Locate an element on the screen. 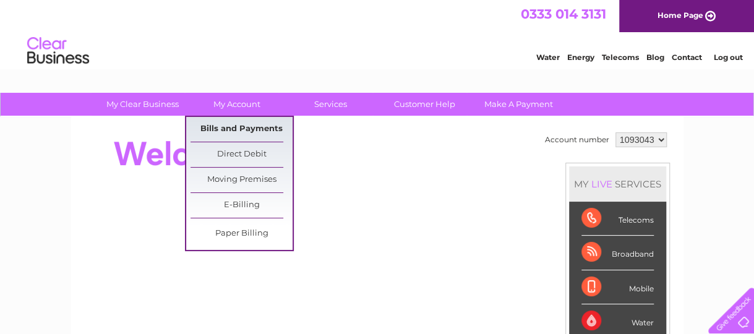 Image resolution: width=754 pixels, height=334 pixels. a: Direct Debit is located at coordinates (241, 155).